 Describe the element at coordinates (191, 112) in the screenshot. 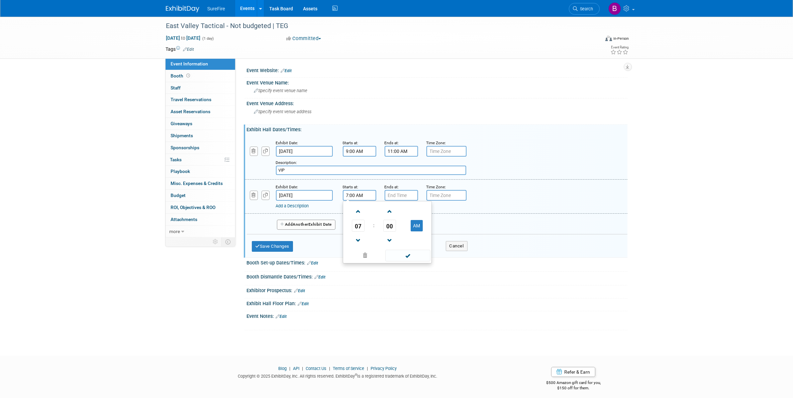

I see `span: Asset Reservations` at that location.